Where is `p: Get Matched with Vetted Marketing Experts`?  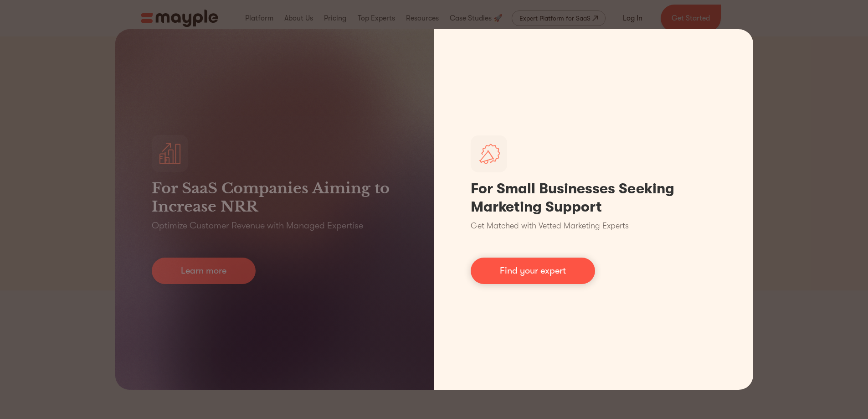 p: Get Matched with Vetted Marketing Experts is located at coordinates (550, 226).